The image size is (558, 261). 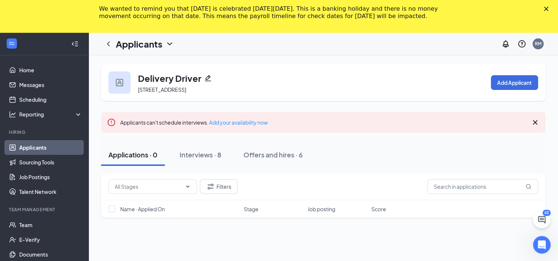 I want to click on svg: MagnifyingGlass, so click(x=528, y=187).